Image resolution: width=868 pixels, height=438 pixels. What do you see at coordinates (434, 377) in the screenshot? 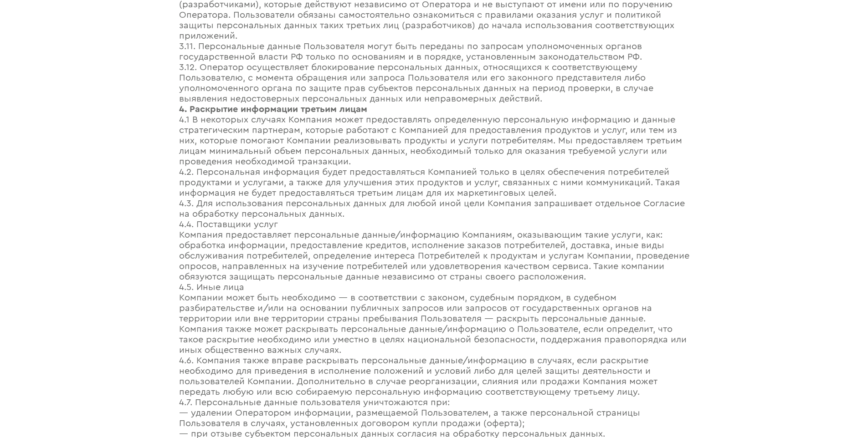
I see `div: 4.6. Компания также вправе раскрывать персональные данные/информацию в случаях, если раскрытие не...` at bounding box center [434, 377].